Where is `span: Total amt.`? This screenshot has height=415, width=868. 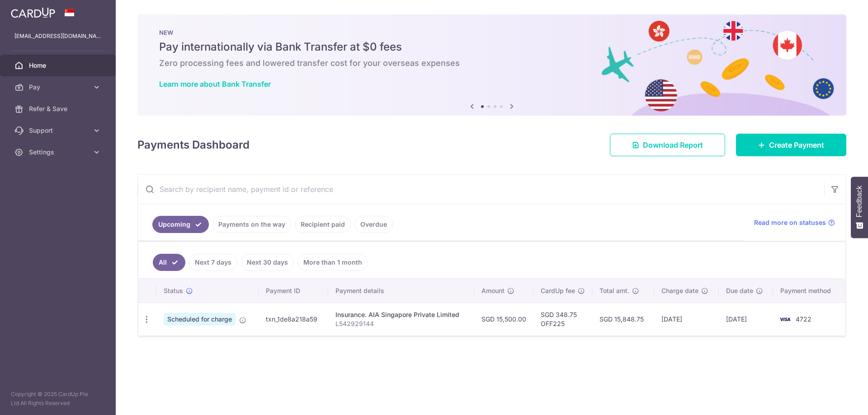
span: Total amt. is located at coordinates (614, 291).